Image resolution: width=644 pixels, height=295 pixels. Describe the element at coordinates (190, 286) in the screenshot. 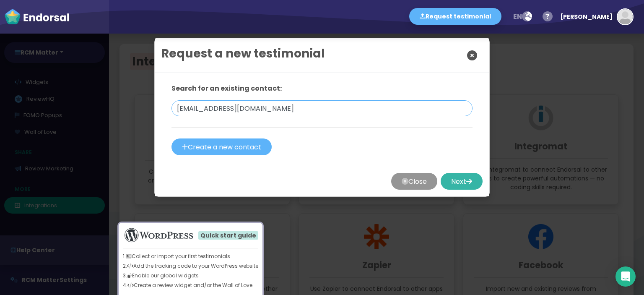

I see `p: 4. Create a review widget and/or the Wall of Love` at that location.